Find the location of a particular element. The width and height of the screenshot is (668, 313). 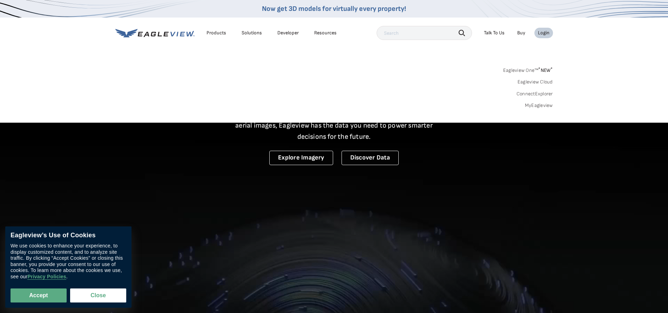

a: Now get 3D models for virtually every property! is located at coordinates (334, 9).